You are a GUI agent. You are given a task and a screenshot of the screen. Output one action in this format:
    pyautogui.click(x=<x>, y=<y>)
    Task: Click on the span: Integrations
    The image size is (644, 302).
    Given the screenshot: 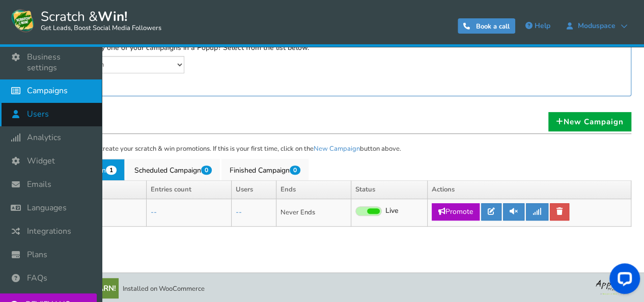 What is the action you would take?
    pyautogui.click(x=49, y=232)
    